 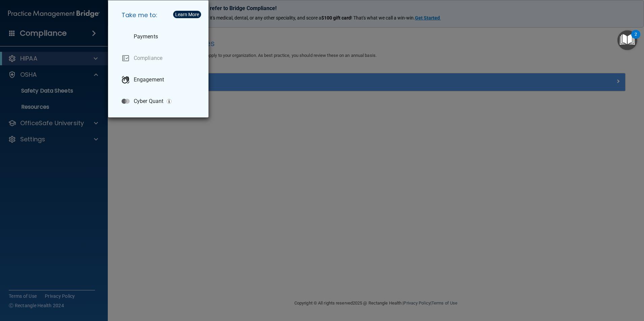 I want to click on a: Cyber Quant, so click(x=160, y=101).